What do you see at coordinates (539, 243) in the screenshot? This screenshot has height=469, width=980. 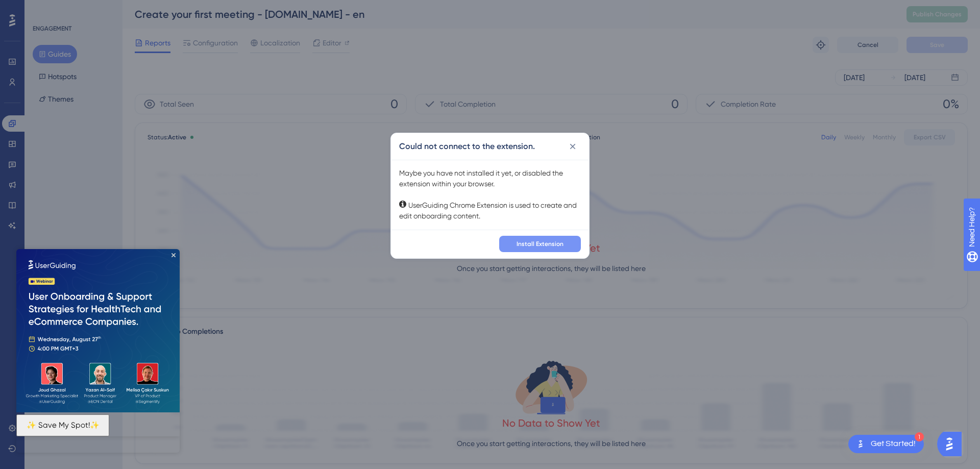 I see `span: Install Extension` at bounding box center [539, 243].